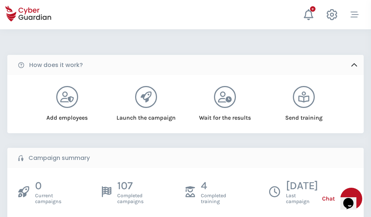 The height and width of the screenshot is (217, 371). Describe the element at coordinates (328, 198) in the screenshot. I see `span: Chat` at that location.